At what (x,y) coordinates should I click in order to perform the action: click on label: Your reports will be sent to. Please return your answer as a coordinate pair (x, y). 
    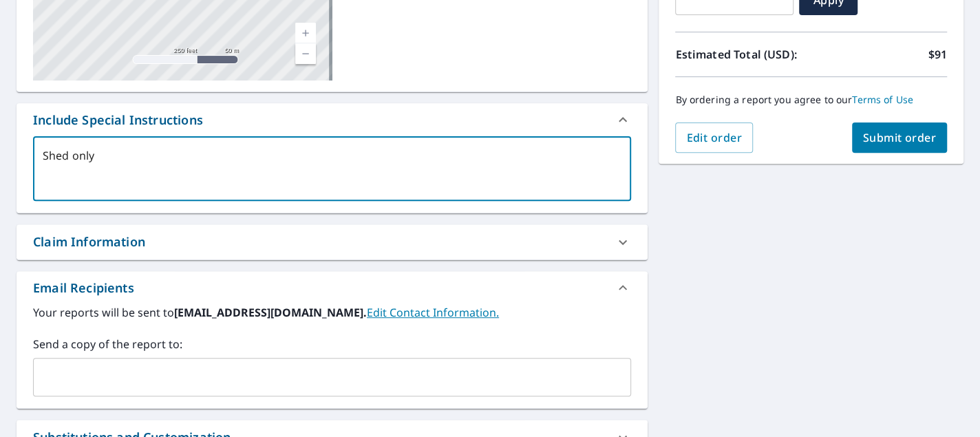
    Looking at the image, I should click on (332, 312).